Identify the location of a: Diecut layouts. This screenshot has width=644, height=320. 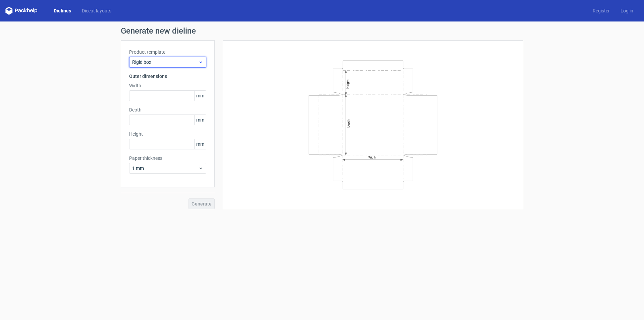
(97, 11).